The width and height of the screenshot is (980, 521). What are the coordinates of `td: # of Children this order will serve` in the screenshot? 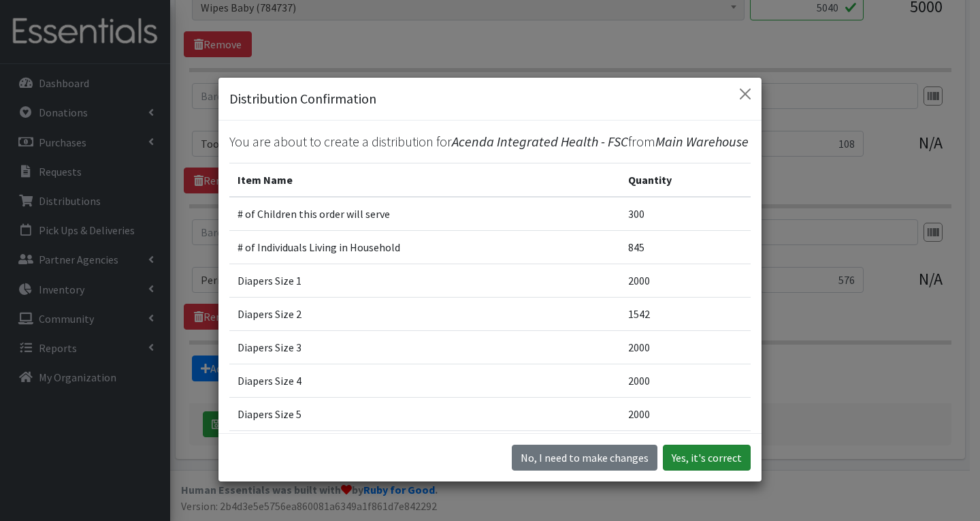 It's located at (425, 214).